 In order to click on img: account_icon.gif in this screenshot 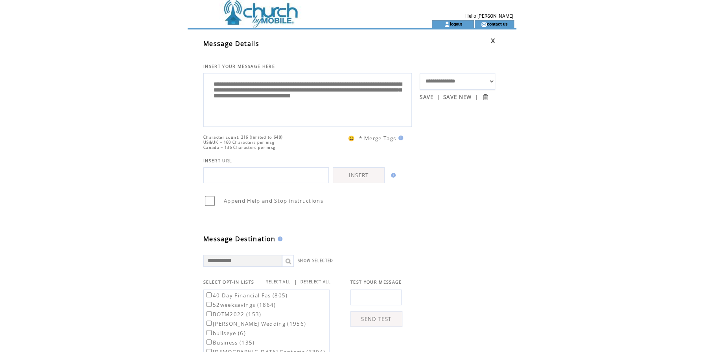, I will do `click(447, 24)`.